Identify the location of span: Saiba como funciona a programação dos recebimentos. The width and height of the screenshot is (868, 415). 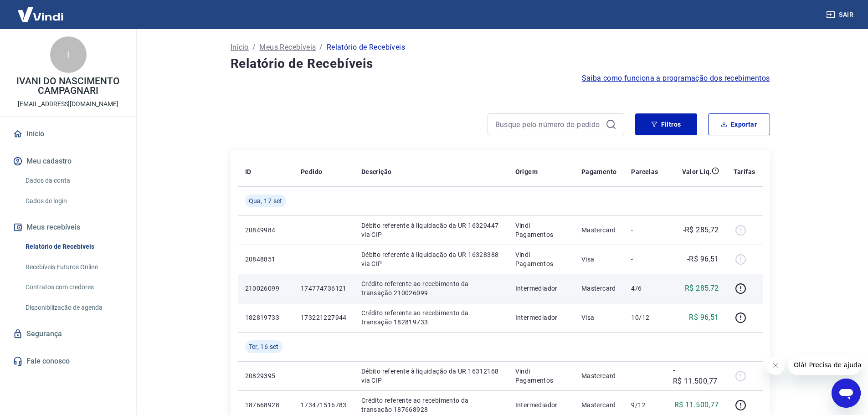
(676, 79).